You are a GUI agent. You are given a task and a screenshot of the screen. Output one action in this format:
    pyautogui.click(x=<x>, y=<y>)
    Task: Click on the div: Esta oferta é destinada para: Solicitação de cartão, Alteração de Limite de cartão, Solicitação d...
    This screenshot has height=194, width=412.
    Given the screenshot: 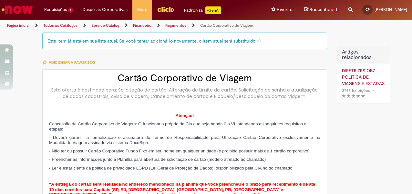 What is the action you would take?
    pyautogui.click(x=185, y=93)
    